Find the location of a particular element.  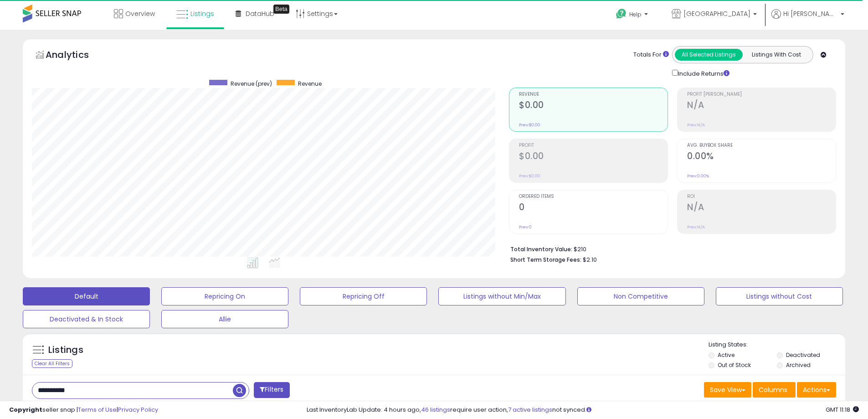

button: Listings without Cost is located at coordinates (779, 297).